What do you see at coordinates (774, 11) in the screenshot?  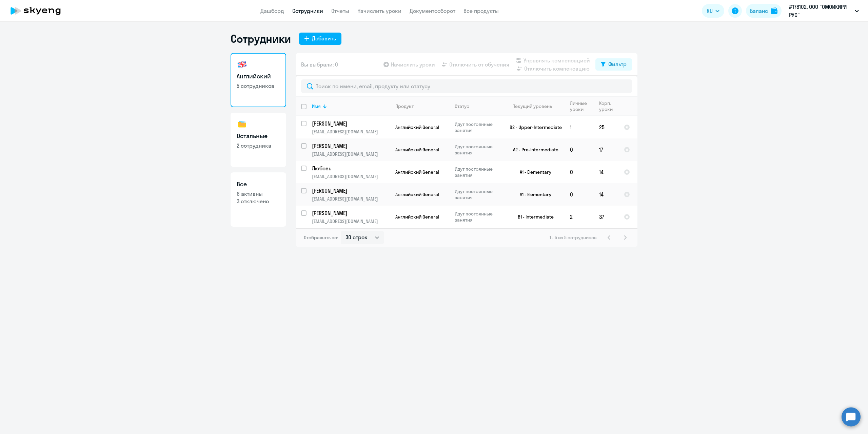 I see `img: balance` at bounding box center [774, 11].